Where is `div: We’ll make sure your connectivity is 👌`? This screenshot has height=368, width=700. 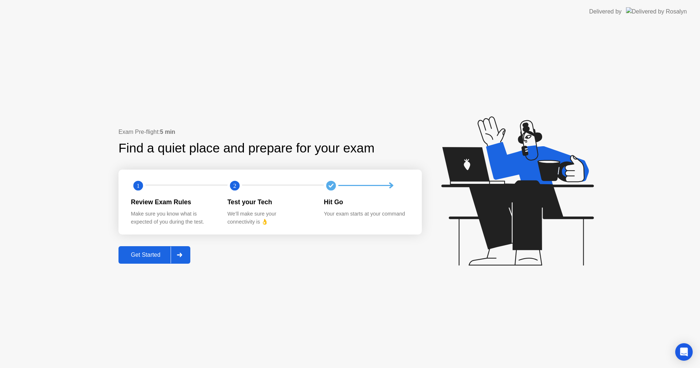 div: We’ll make sure your connectivity is 👌 is located at coordinates (270, 218).